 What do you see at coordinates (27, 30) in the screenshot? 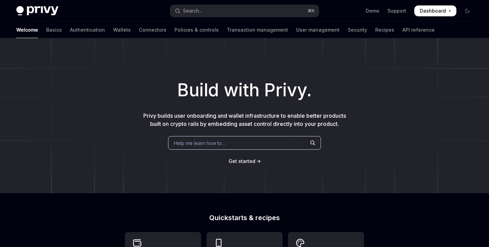
I see `a: Welcome` at bounding box center [27, 30].